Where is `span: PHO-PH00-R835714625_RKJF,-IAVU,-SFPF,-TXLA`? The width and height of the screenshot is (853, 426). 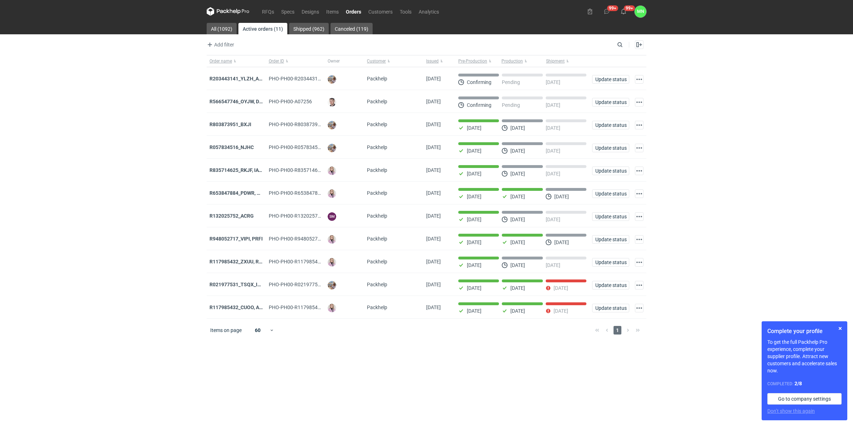
span: PHO-PH00-R835714625_RKJF,-IAVU,-SFPF,-TXLA is located at coordinates (323, 170).